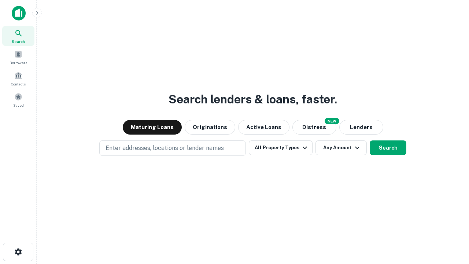  I want to click on button: Active Loans, so click(264, 127).